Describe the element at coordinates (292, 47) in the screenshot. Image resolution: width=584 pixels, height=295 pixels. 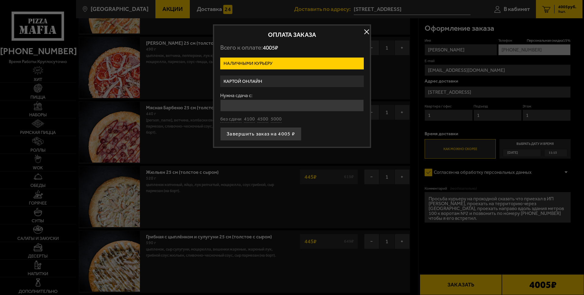
I see `p: Всего к оплате:` at that location.